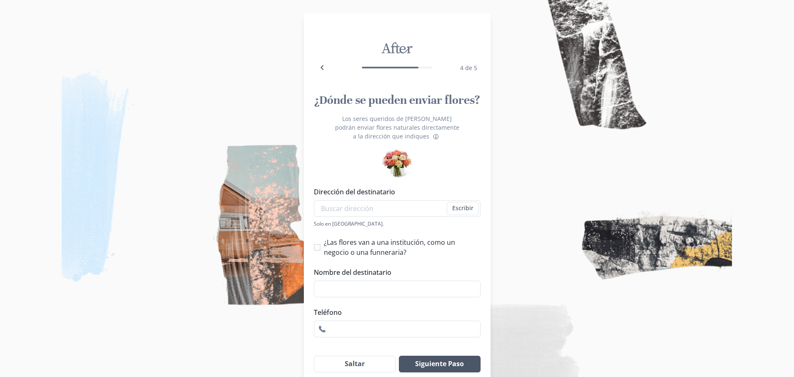 The width and height of the screenshot is (794, 377). What do you see at coordinates (436, 137) in the screenshot?
I see `button: Acerca de los envíos de flores` at bounding box center [436, 137].